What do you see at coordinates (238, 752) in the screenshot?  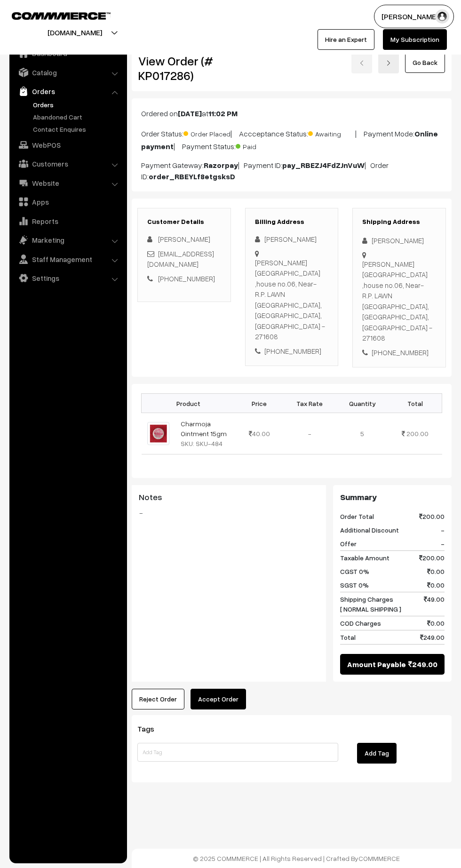 I see `input: Add Tag` at bounding box center [238, 752].